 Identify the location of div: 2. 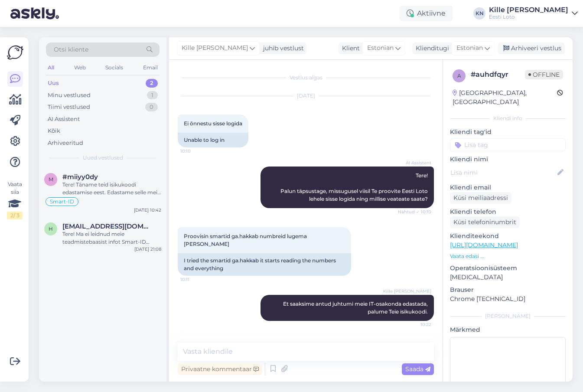
(152, 83).